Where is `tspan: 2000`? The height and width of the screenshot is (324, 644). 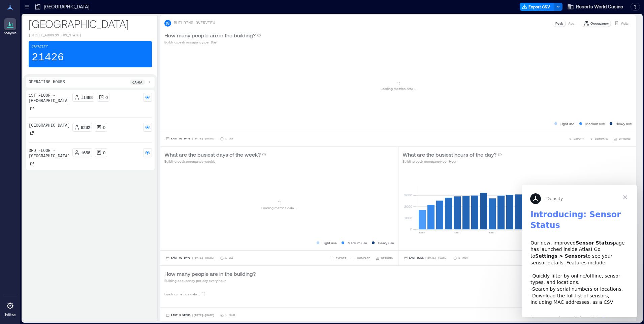 tspan: 2000 is located at coordinates (408, 206).